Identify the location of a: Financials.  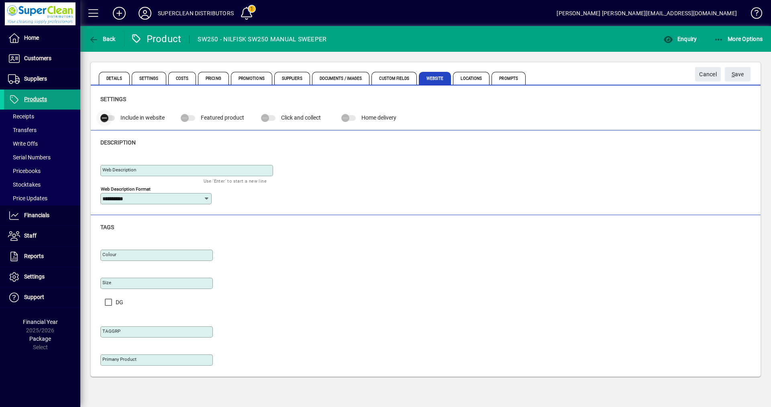
(42, 216).